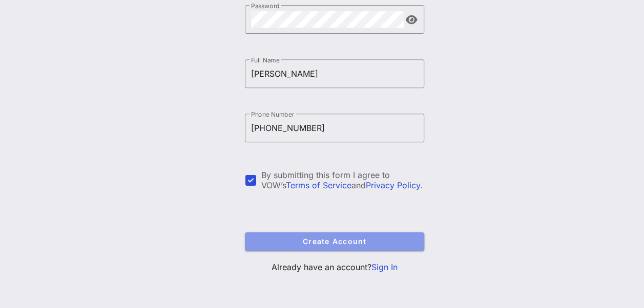  I want to click on label: Phone Number, so click(272, 114).